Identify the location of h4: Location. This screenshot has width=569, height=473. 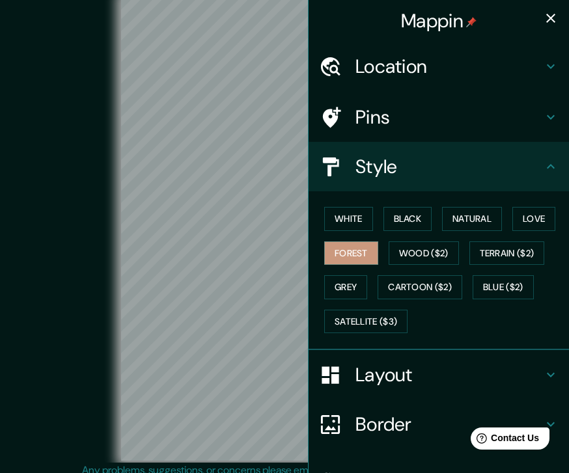
(449, 66).